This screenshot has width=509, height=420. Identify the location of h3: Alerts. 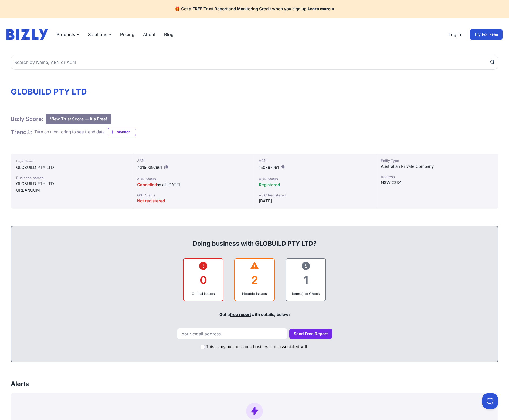
(20, 384).